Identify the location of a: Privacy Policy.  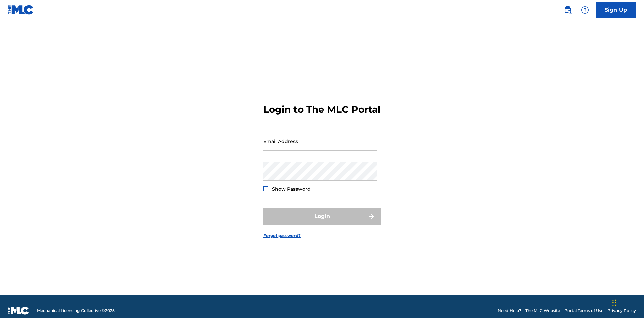
(621, 310).